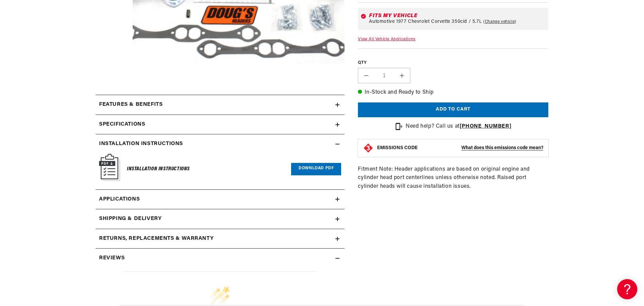 The width and height of the screenshot is (644, 306). I want to click on summary: Installation instructions, so click(220, 144).